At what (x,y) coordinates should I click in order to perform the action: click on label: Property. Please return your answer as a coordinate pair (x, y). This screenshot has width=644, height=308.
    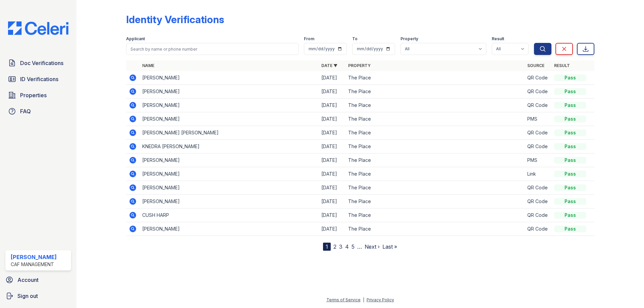
    Looking at the image, I should click on (409, 39).